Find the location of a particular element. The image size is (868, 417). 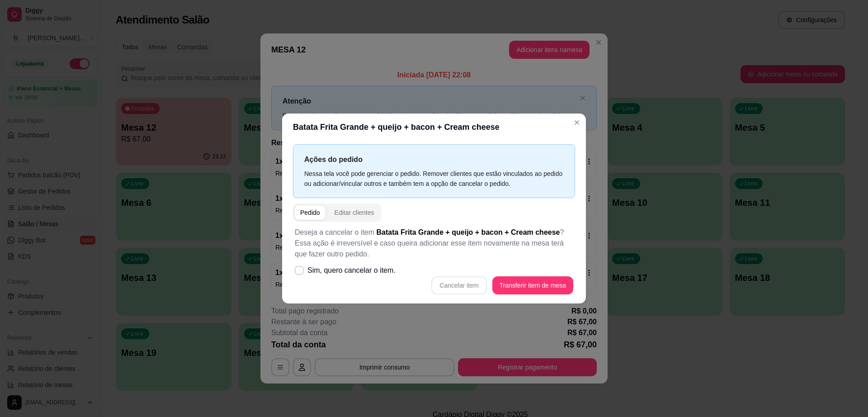

div: Nessa tela você pode gerenciar o pedido. Remover clientes que estão vinculados ao pedido ou adici... is located at coordinates (434, 178).